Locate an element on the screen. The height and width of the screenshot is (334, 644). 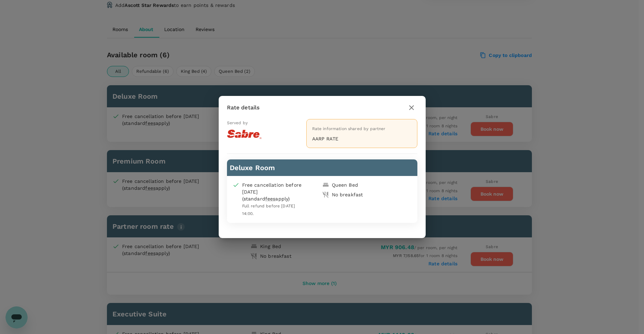
img: king-bed-icon is located at coordinates (326, 185).